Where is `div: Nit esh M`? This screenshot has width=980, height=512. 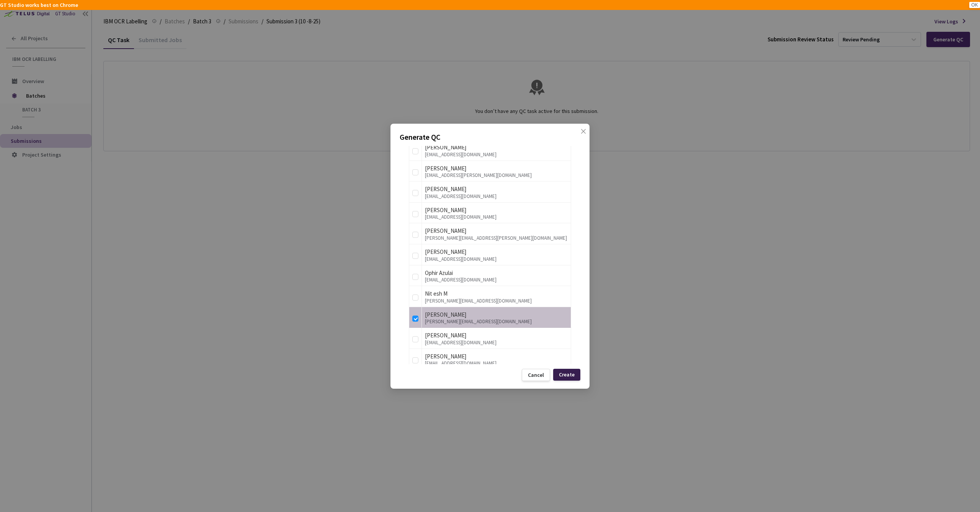 div: Nit esh M is located at coordinates (496, 293).